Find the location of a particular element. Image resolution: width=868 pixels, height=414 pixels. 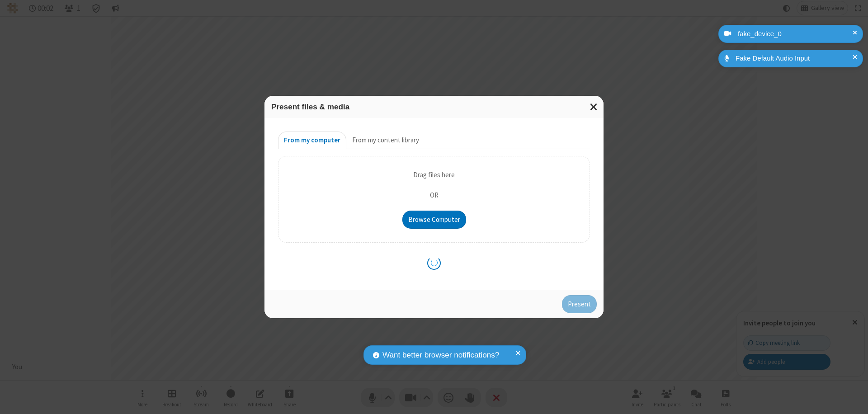

div: Upload Background is located at coordinates (434, 199).